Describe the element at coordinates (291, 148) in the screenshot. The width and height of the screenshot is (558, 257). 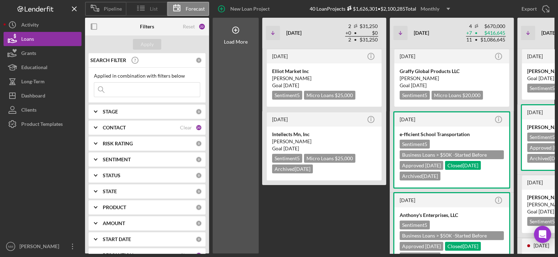
I see `time: 06/21/2025` at that location.